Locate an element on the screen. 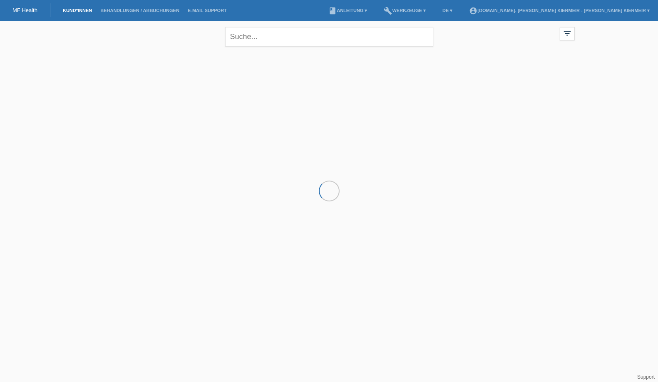  a: Support is located at coordinates (646, 377).